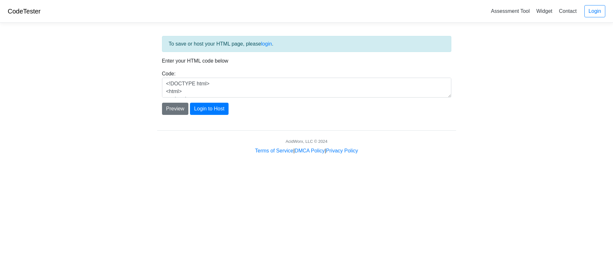 This screenshot has width=613, height=276. Describe the element at coordinates (266, 44) in the screenshot. I see `a: login` at that location.